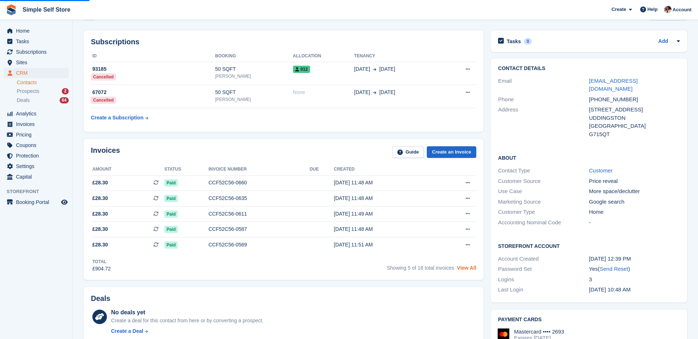 The height and width of the screenshot is (339, 698). What do you see at coordinates (64, 100) in the screenshot?
I see `div: 64` at bounding box center [64, 100].